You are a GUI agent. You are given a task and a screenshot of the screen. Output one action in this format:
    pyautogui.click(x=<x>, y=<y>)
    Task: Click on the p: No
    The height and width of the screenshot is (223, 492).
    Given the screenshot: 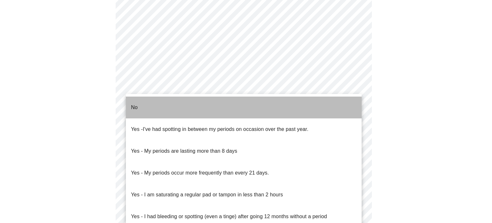 What is the action you would take?
    pyautogui.click(x=134, y=107)
    